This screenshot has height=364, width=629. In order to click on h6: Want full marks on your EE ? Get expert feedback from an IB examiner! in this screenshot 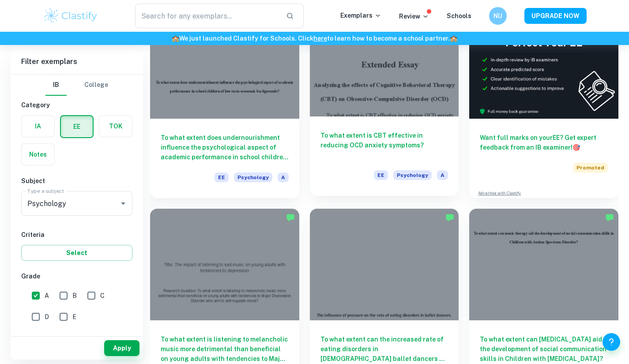, I will do `click(544, 142)`.